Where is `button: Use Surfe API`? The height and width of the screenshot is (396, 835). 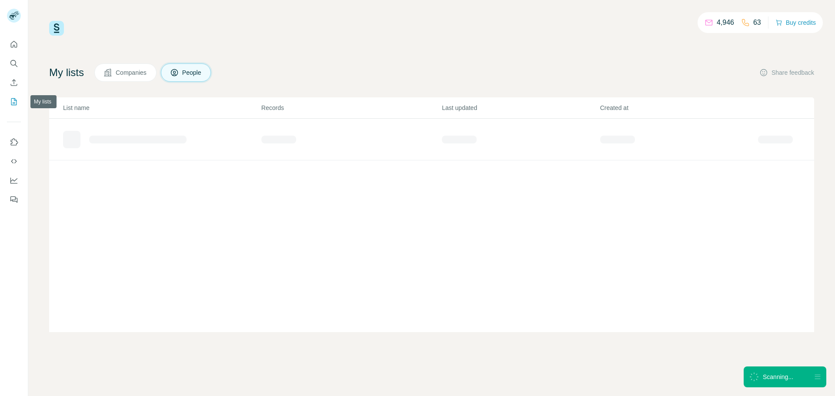 button: Use Surfe API is located at coordinates (14, 161).